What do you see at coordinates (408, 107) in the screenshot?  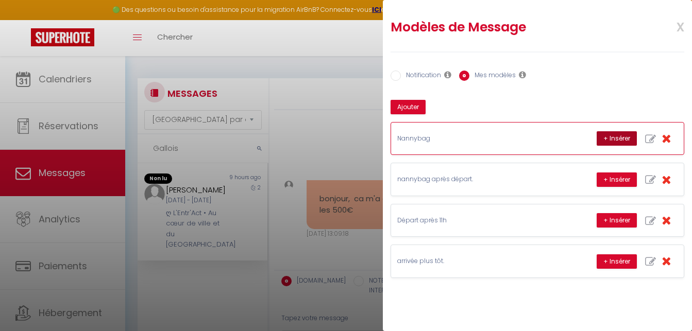 I see `button: Ajouter` at bounding box center [408, 107].